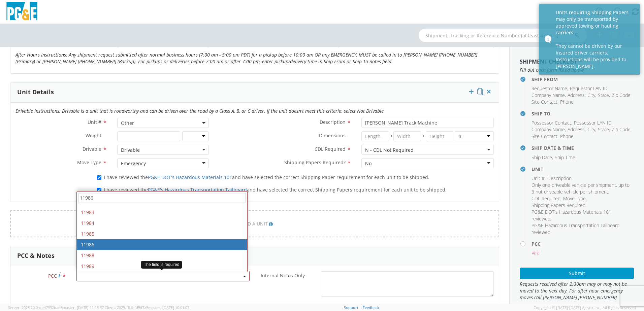 Image resolution: width=644 pixels, height=311 pixels. What do you see at coordinates (571, 215) in the screenshot?
I see `span: PG&E DOT's Hazardous Materials 101 reviewed` at bounding box center [571, 215].